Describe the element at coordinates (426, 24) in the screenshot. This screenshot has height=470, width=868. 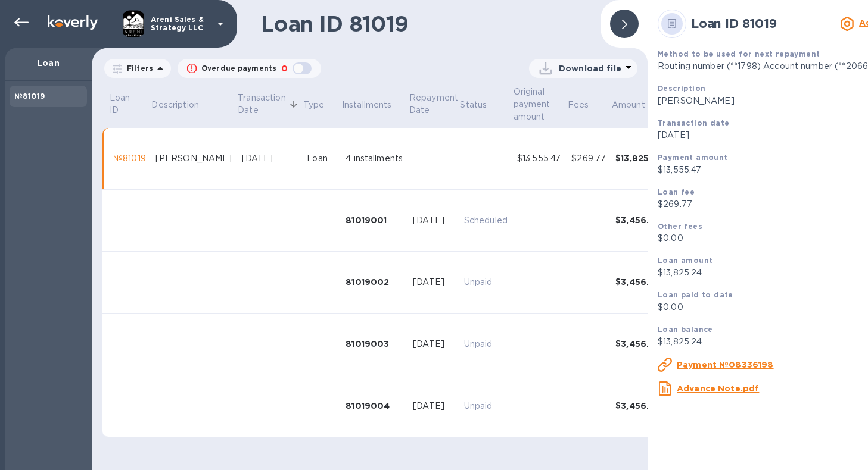
I see `h1: Loan ID 81019` at that location.